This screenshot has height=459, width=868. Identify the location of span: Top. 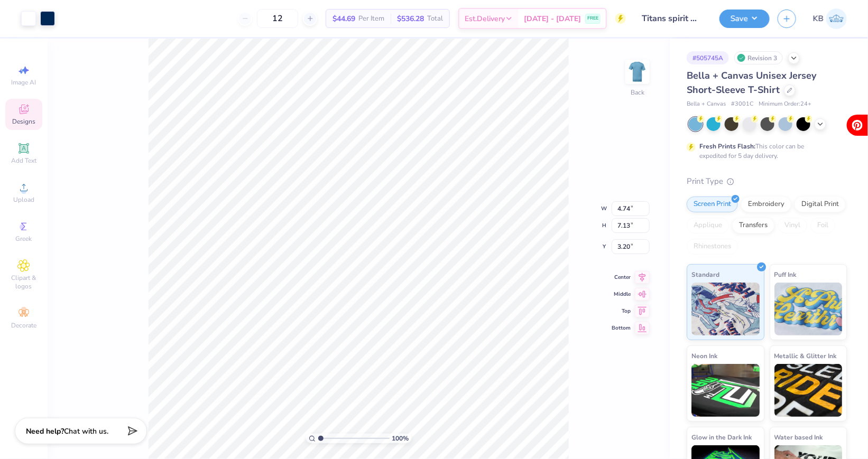
(621, 311).